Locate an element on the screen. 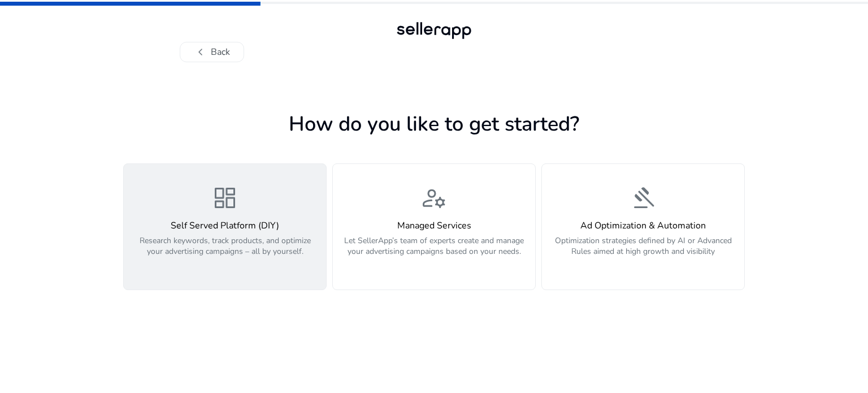  h1: How do you like to get started? is located at coordinates (434, 124).